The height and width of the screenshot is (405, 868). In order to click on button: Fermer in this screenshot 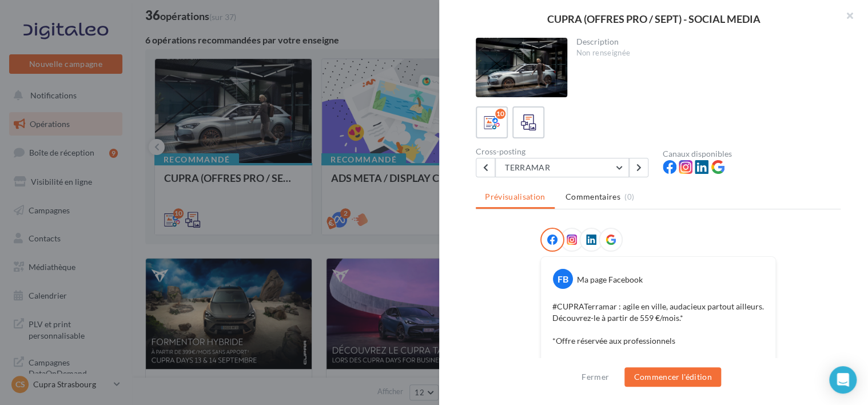, I will do `click(595, 377)`.